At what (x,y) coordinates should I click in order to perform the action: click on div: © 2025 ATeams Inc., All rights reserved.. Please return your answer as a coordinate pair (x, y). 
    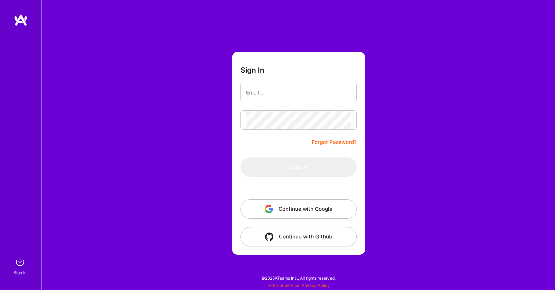
    Looking at the image, I should click on (298, 278).